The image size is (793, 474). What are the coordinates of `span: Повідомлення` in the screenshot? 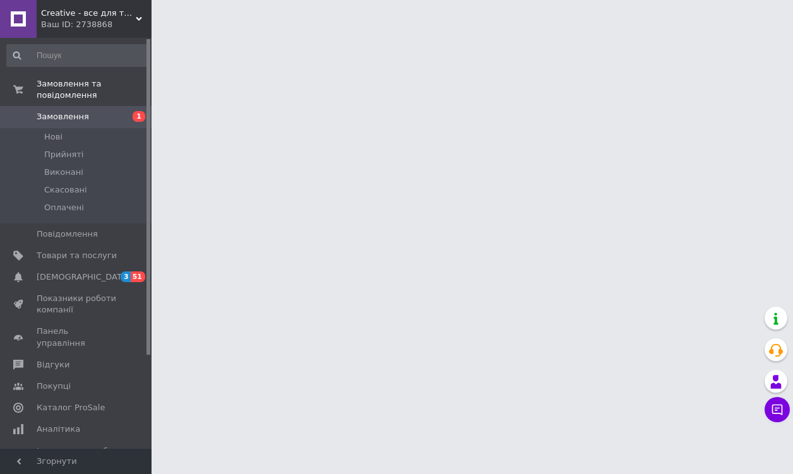 It's located at (67, 234).